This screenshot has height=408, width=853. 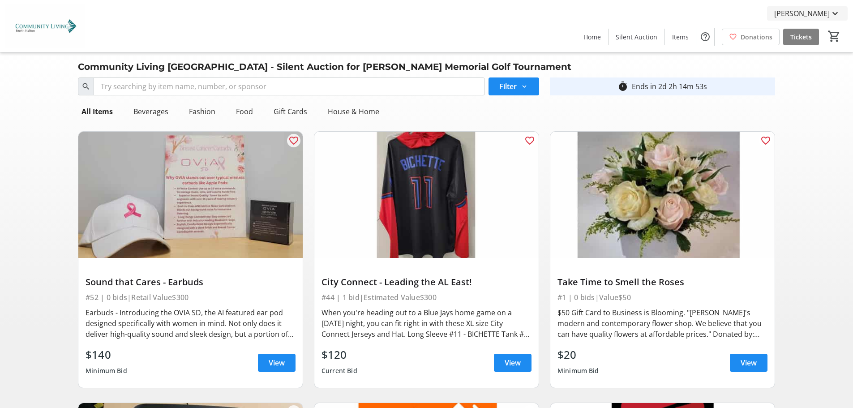 What do you see at coordinates (623, 86) in the screenshot?
I see `mat-icon: timer_outline` at bounding box center [623, 86].